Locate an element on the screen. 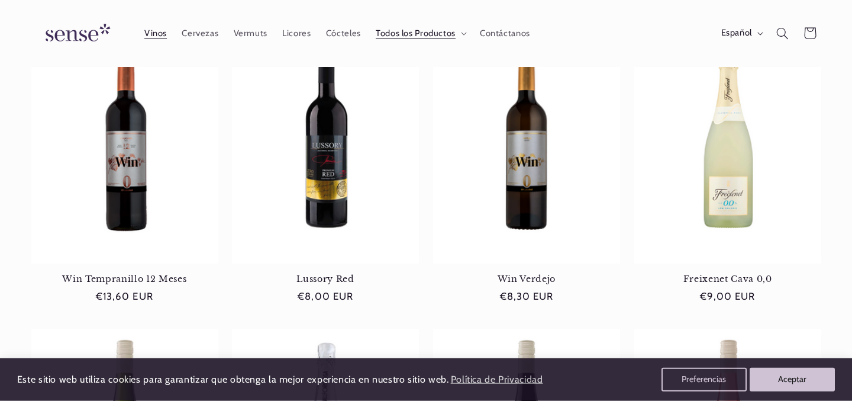 The image size is (852, 401). a: Política de Privacidad (opens in a new tab) is located at coordinates (497, 379).